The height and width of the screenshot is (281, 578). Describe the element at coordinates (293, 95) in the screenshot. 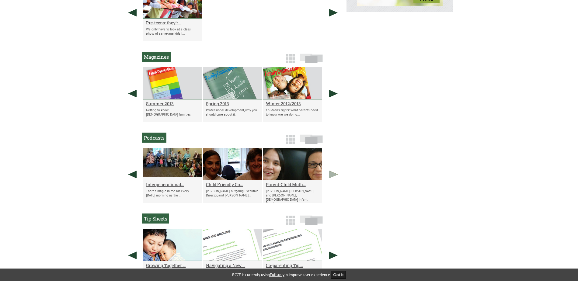

I see `li: Winter 2012/2013` at that location.